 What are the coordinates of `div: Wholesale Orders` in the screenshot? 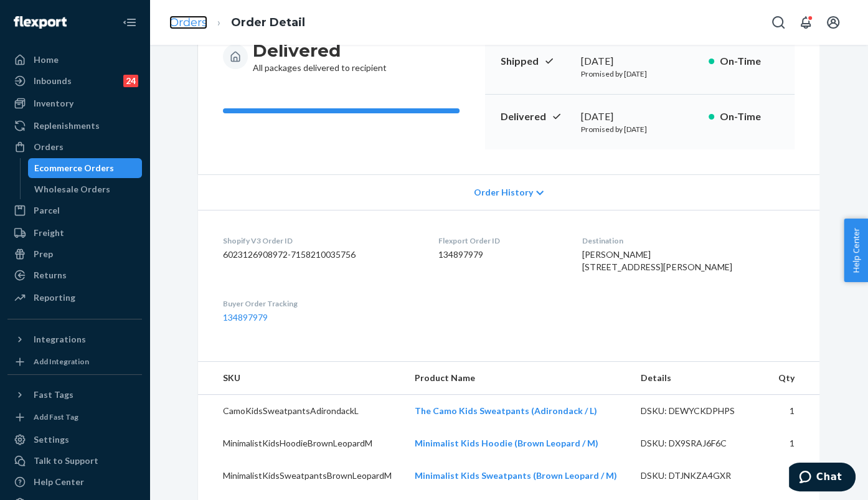 It's located at (72, 190).